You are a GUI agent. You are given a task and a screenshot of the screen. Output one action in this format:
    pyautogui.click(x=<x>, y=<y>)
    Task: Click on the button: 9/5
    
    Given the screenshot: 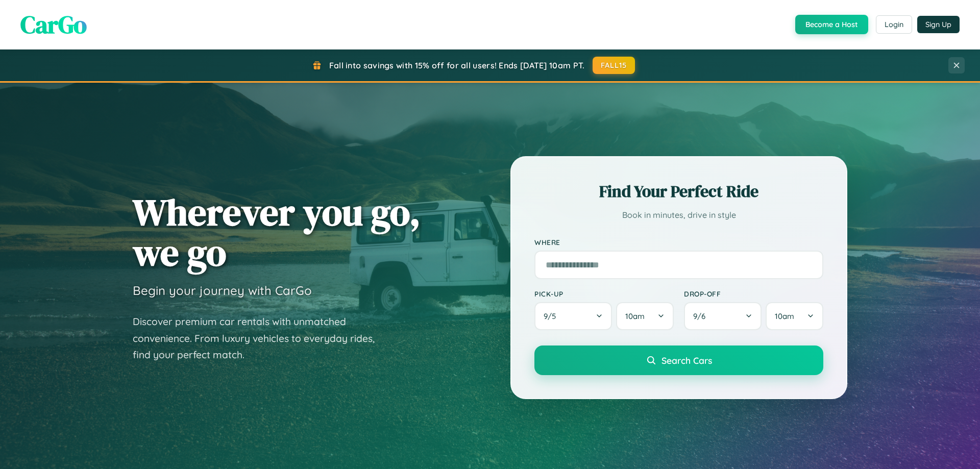 What is the action you would take?
    pyautogui.click(x=573, y=316)
    